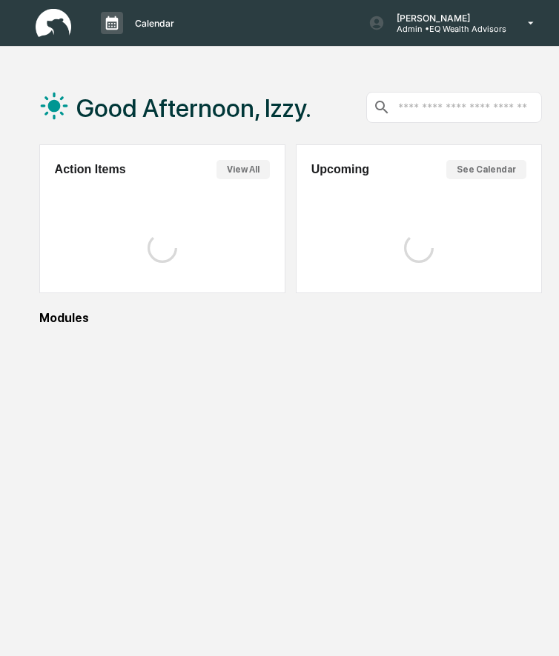 This screenshot has height=656, width=559. Describe the element at coordinates (152, 23) in the screenshot. I see `p: Calendar` at that location.